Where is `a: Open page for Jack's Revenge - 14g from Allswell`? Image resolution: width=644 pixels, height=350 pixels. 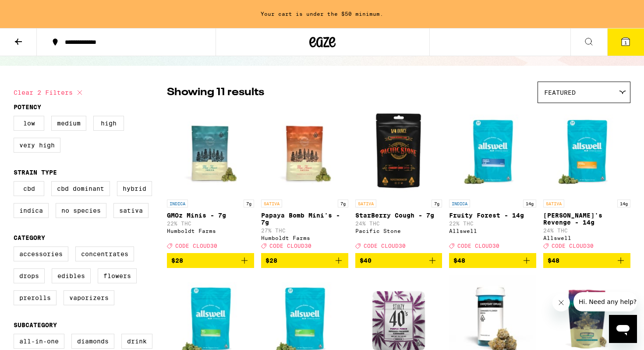 a: Open page for Jack's Revenge - 14g from Allswell is located at coordinates (587, 180).